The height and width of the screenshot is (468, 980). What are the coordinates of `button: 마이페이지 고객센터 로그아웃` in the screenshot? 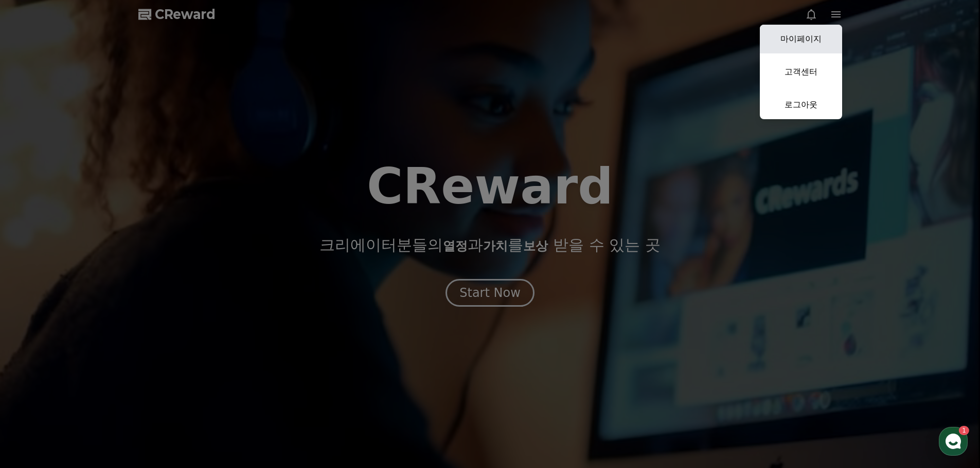 It's located at (801, 72).